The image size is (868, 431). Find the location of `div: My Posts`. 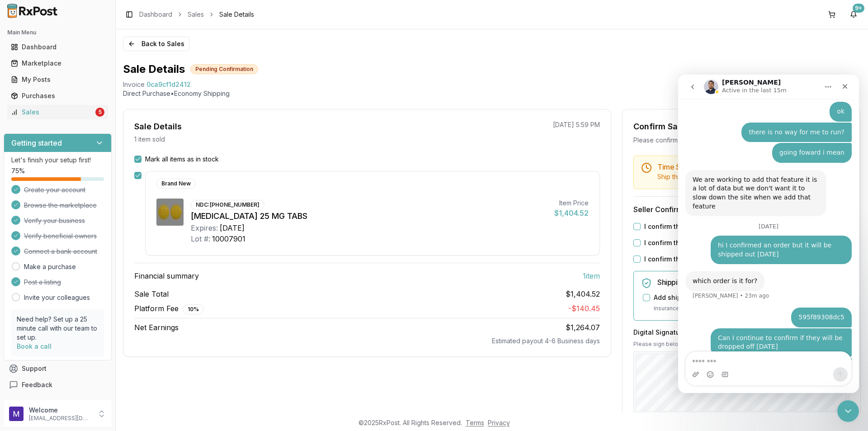

div: My Posts is located at coordinates (58, 79).